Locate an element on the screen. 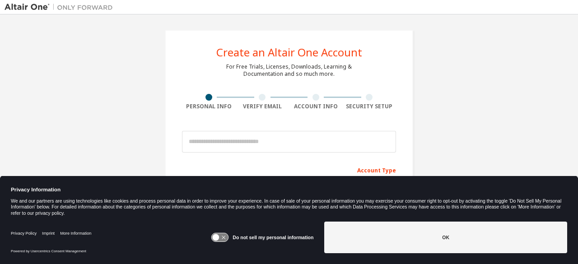  div: Verify Email is located at coordinates (262, 107).